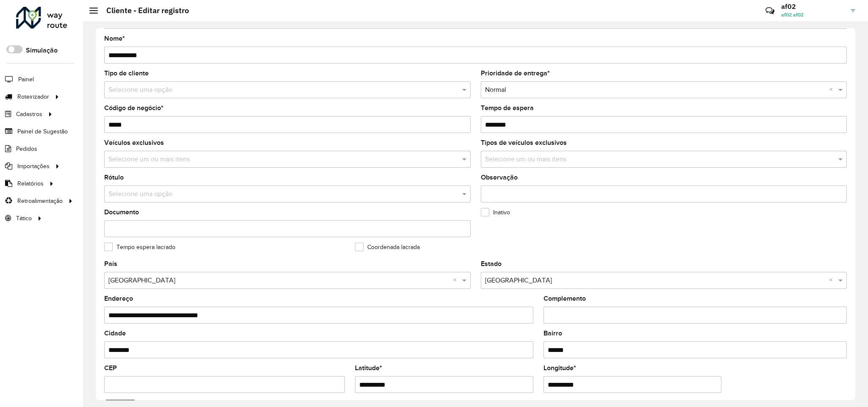 The image size is (868, 407). Describe the element at coordinates (24, 218) in the screenshot. I see `span: Tático` at that location.